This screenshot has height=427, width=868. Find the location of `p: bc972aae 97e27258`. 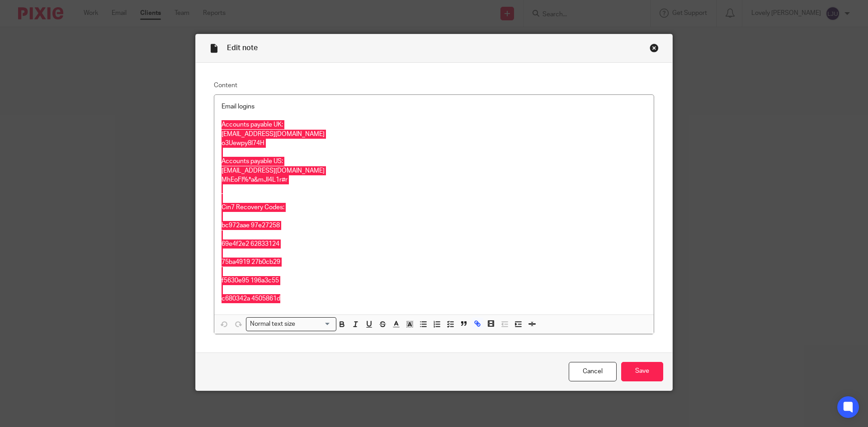

p: bc972aae 97e27258 is located at coordinates (434, 225).